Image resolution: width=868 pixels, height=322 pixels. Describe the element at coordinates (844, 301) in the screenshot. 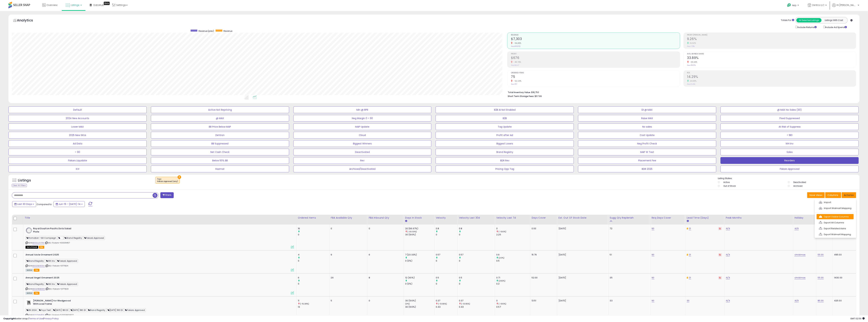

I see `div: 425.00` at that location.